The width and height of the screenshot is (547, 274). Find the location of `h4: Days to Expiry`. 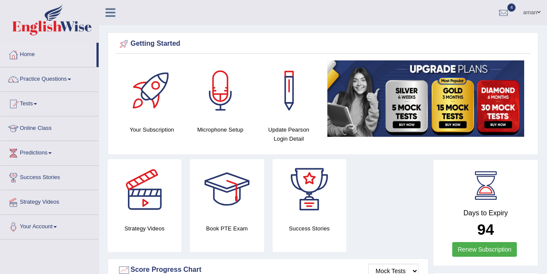

h4: Days to Expiry is located at coordinates (485, 213).